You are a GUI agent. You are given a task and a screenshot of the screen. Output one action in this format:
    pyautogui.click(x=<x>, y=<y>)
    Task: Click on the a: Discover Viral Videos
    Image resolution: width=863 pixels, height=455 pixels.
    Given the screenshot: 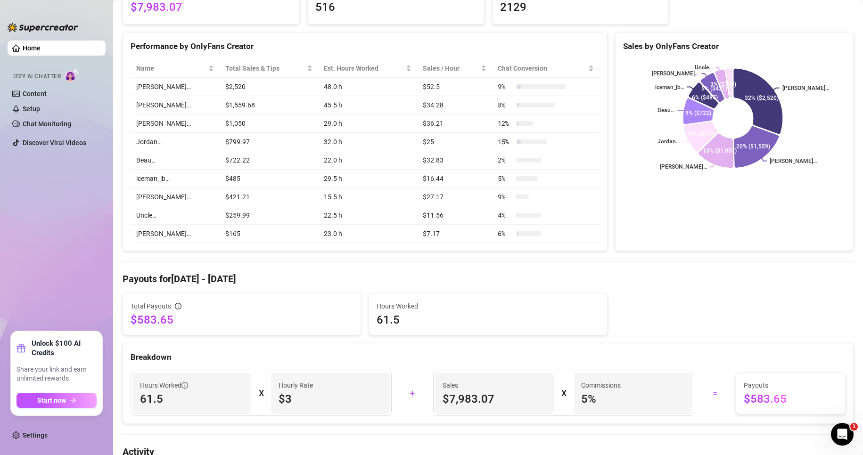 What is the action you would take?
    pyautogui.click(x=54, y=143)
    